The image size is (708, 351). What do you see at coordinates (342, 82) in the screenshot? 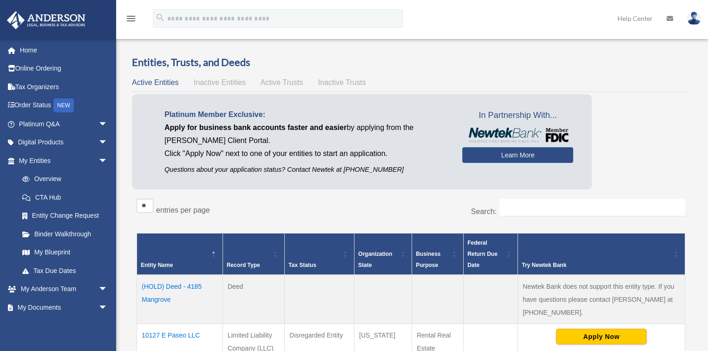
I see `span: Inactive Trusts` at bounding box center [342, 82].